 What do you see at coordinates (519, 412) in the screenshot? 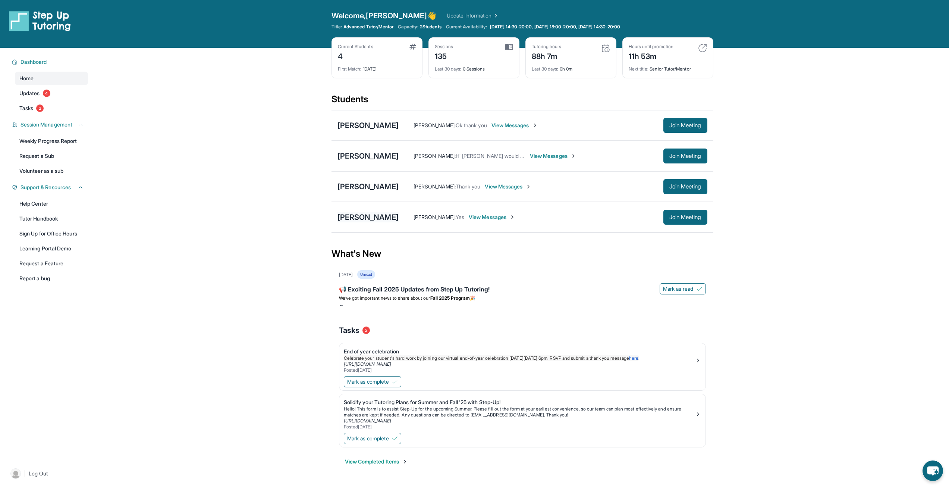
I see `p: Hello! This form is to assist Step-Up for the upcoming Summer. Please fill out the form at your e...` at bounding box center [519, 412].